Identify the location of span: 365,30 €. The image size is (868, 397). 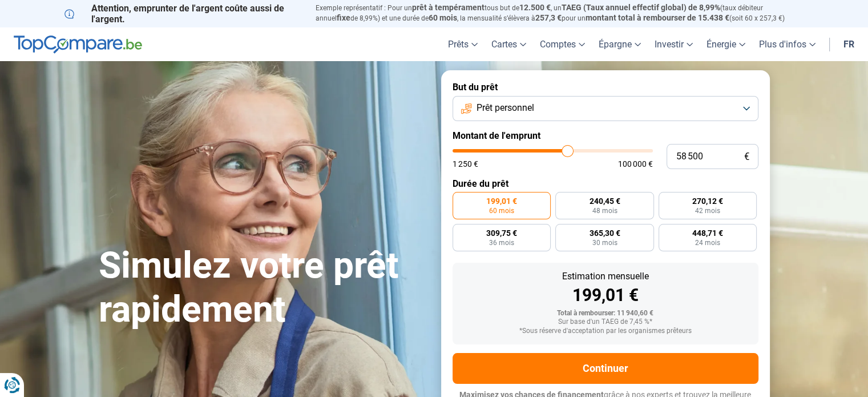
(604, 233).